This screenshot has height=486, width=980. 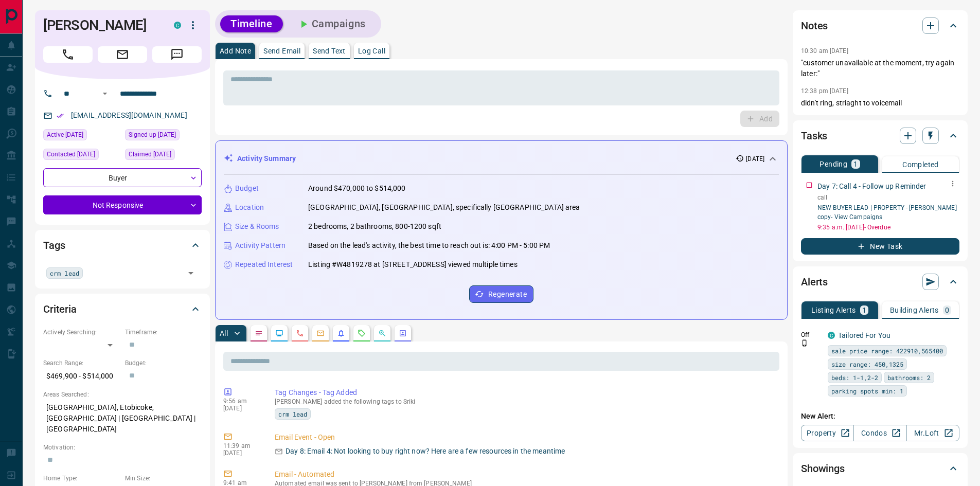 I want to click on button: Regenerate, so click(x=501, y=295).